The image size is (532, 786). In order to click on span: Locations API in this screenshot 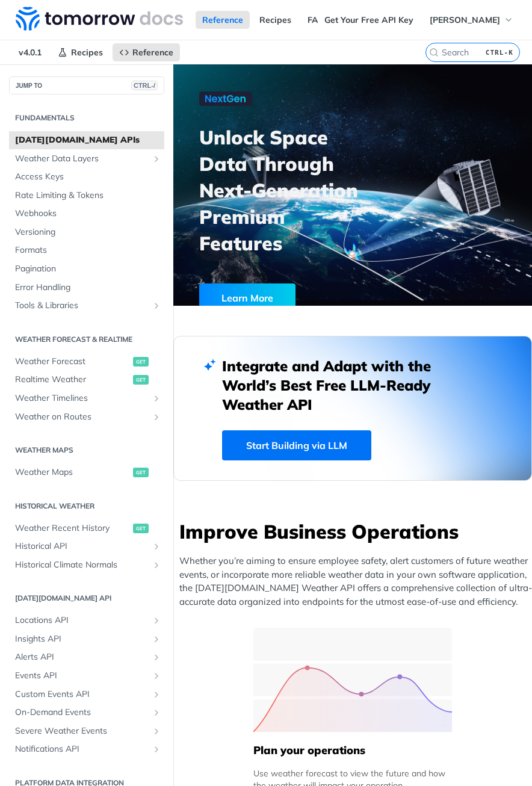, I will do `click(81, 620)`.